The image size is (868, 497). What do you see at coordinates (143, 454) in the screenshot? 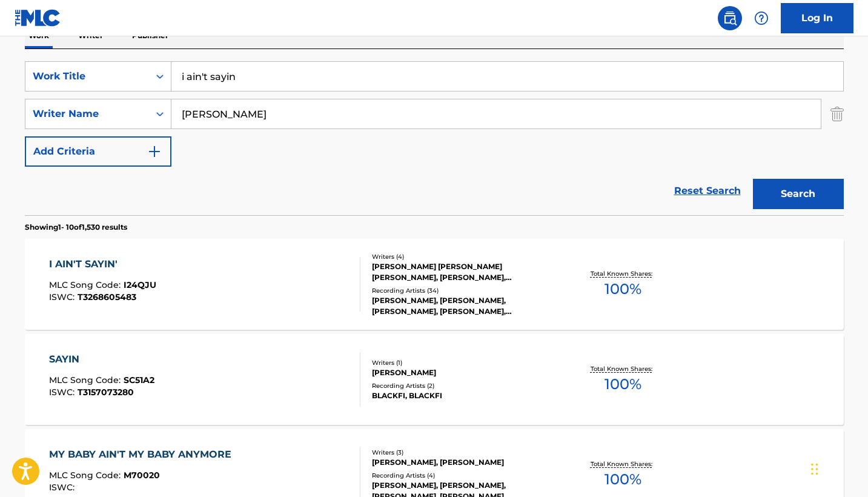
I see `div: MY BABY AIN'T MY BABY ANYMORE` at bounding box center [143, 454].